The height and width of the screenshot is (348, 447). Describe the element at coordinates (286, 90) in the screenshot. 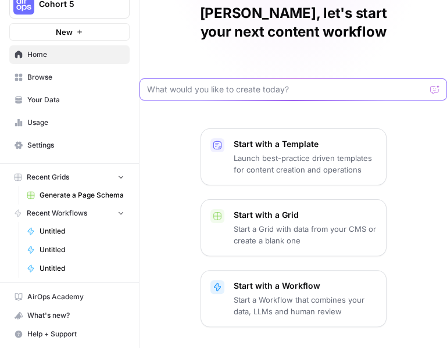

I see `input: What would you like to create today?` at that location.